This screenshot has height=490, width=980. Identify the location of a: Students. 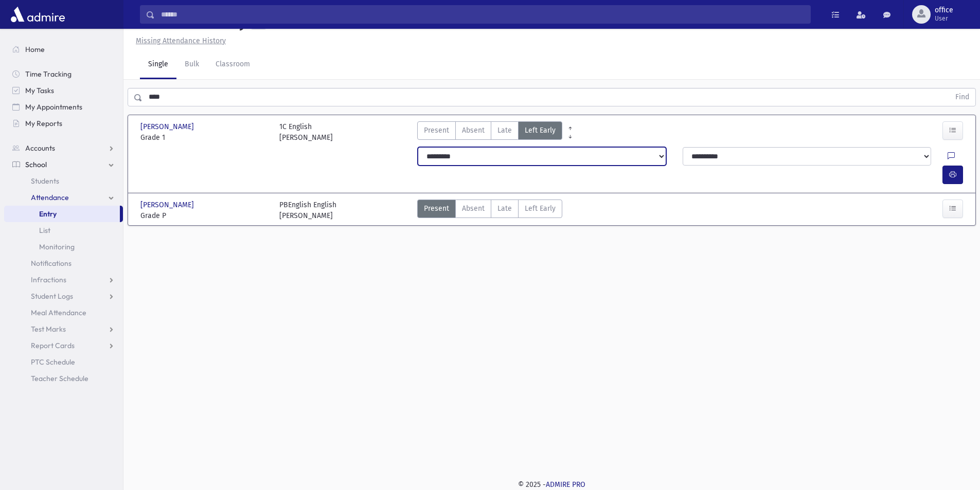
(63, 182).